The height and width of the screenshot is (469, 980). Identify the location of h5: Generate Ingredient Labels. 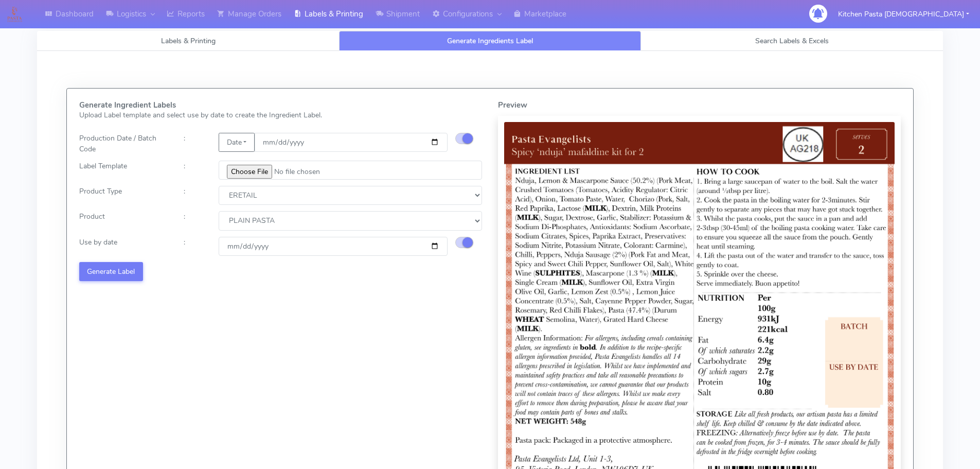
(281, 105).